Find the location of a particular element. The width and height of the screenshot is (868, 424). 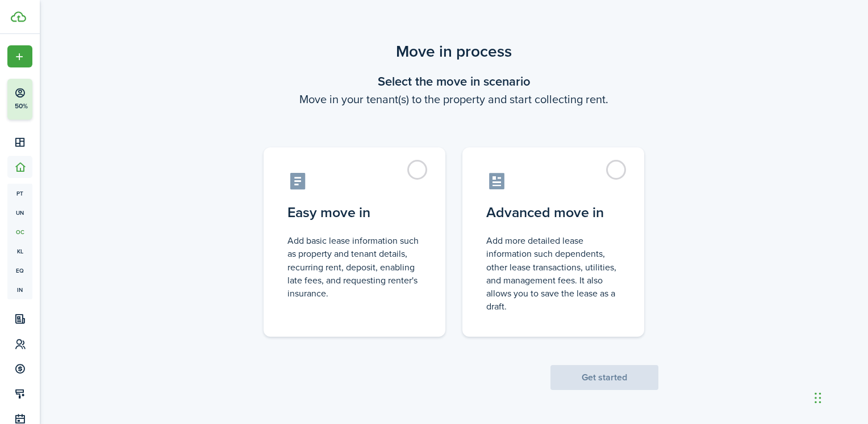

a: kl is located at coordinates (20, 251).